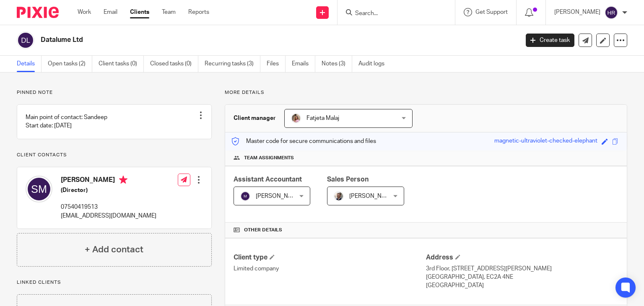 This screenshot has height=306, width=644. Describe the element at coordinates (329, 257) in the screenshot. I see `h4: Client type` at that location.